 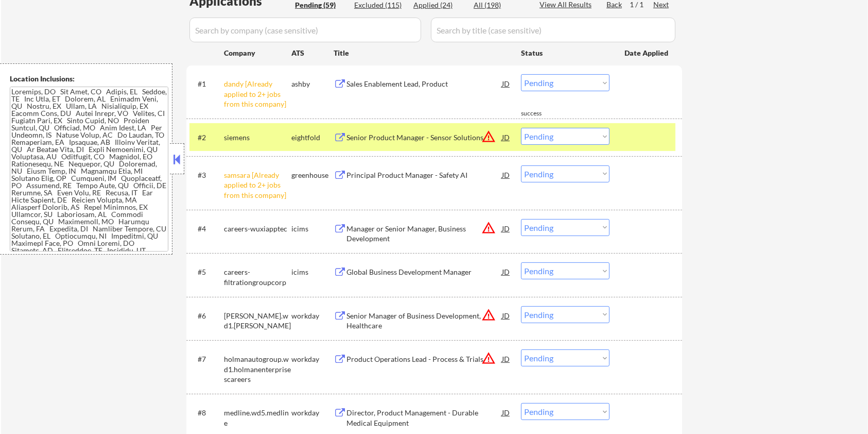 What do you see at coordinates (89, 78) in the screenshot?
I see `div: Location Inclusions:` at bounding box center [89, 78].